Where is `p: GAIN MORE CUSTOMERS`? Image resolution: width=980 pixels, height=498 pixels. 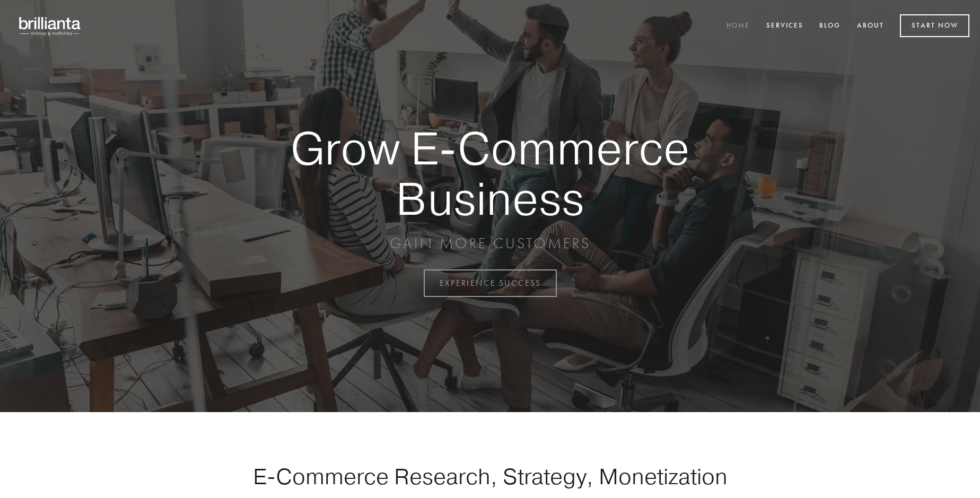
p: GAIN MORE CUSTOMERS is located at coordinates (490, 244).